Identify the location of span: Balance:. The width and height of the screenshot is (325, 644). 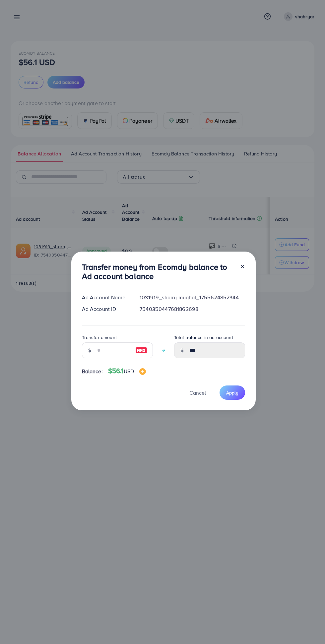
(92, 371).